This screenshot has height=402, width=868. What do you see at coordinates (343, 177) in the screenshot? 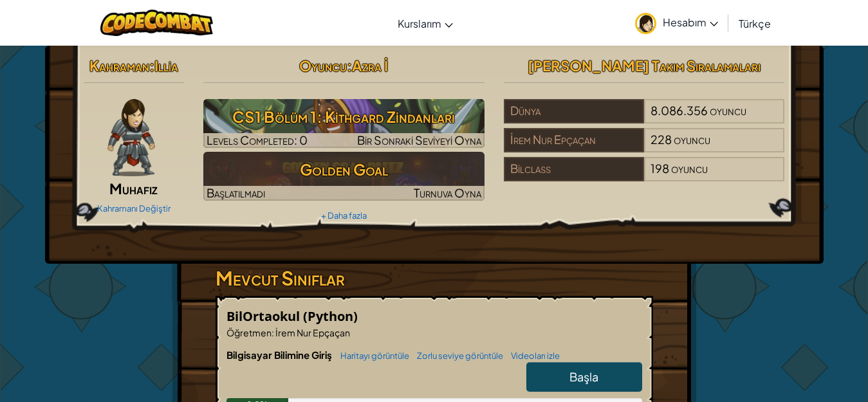
I see `img: Golden Goal` at bounding box center [343, 177].